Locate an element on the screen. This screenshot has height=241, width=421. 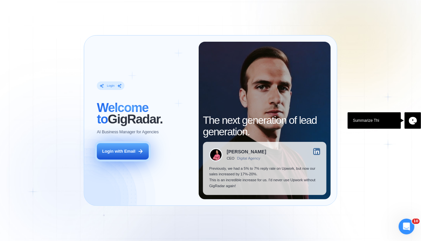
div: Digital Agency is located at coordinates (249, 158).